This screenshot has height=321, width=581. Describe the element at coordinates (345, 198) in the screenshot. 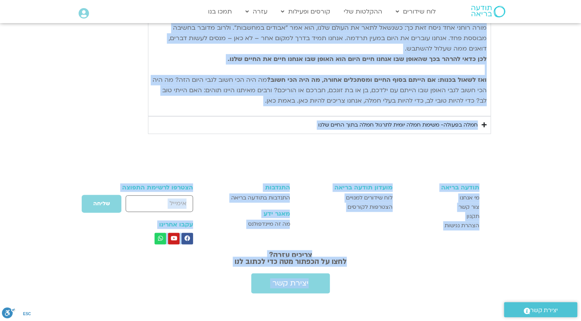

I see `a: לוח שידורים למנויים` at that location.